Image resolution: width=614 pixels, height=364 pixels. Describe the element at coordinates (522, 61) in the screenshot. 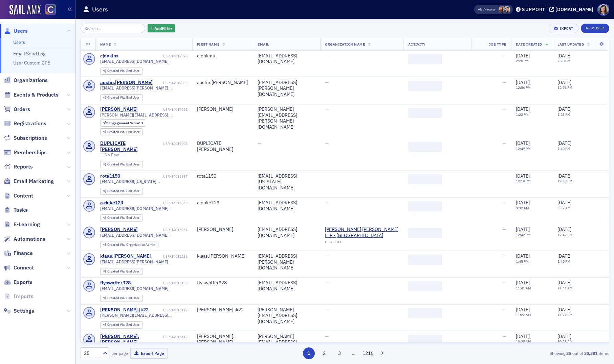

I see `time: 2:28 PM` at that location.